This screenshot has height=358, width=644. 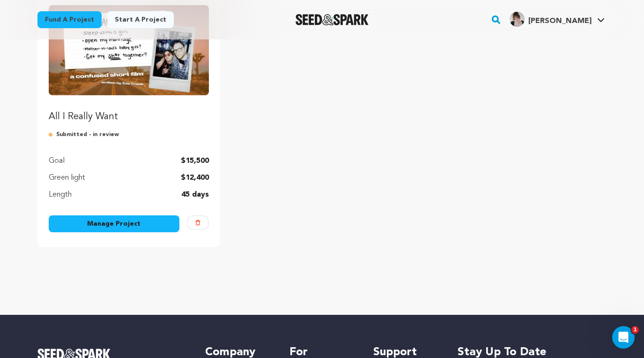 What do you see at coordinates (114, 224) in the screenshot?
I see `a: Manage Project` at bounding box center [114, 224].